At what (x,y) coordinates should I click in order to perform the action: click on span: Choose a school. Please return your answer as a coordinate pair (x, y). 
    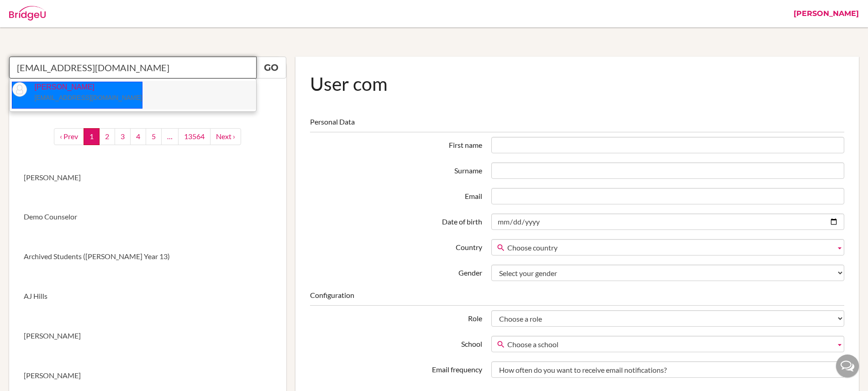
    Looking at the image, I should click on (670, 345).